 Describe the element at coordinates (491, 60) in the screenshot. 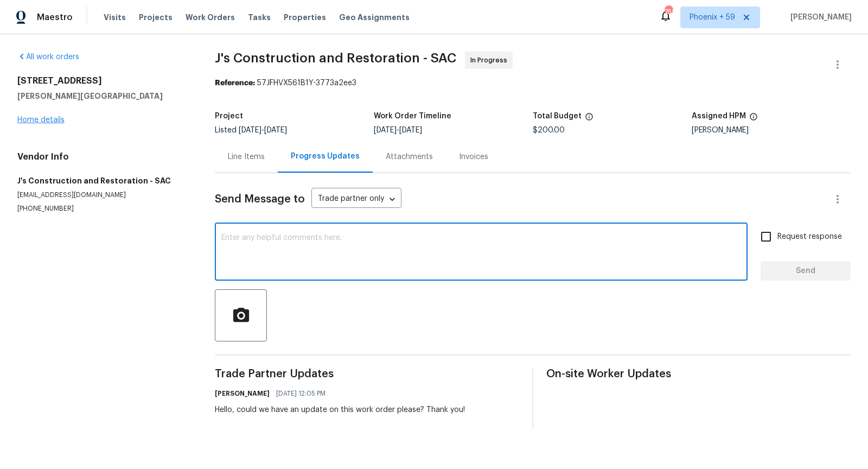

I see `span: In Progress` at that location.